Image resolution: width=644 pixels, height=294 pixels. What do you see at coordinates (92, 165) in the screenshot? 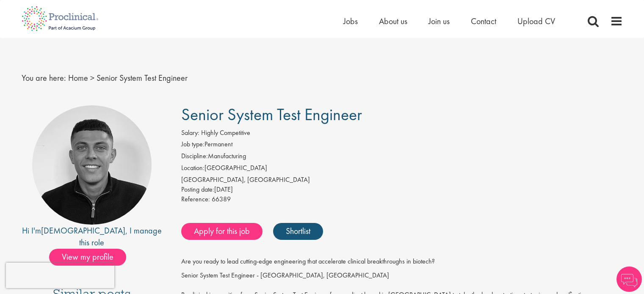
I see `img: imeage of recruiter Christian Andersen` at bounding box center [92, 165].